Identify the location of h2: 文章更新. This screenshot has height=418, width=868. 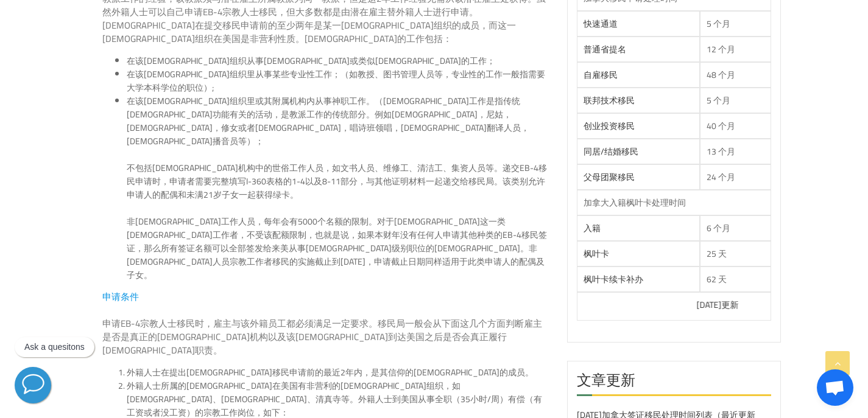
(674, 384).